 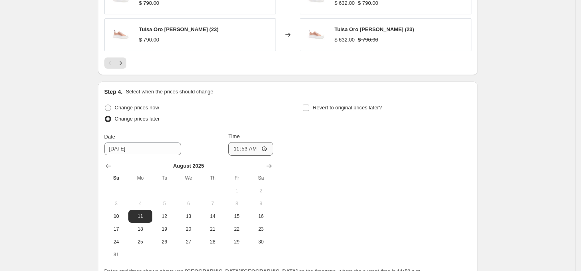 I want to click on span: 19, so click(x=164, y=229).